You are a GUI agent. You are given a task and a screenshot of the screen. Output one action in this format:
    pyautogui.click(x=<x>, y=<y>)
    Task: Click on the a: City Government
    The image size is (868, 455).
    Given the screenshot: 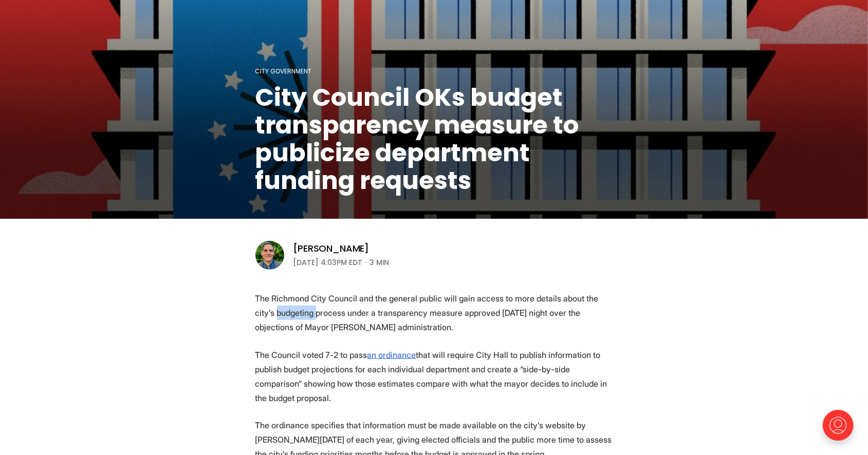 What is the action you would take?
    pyautogui.click(x=283, y=71)
    